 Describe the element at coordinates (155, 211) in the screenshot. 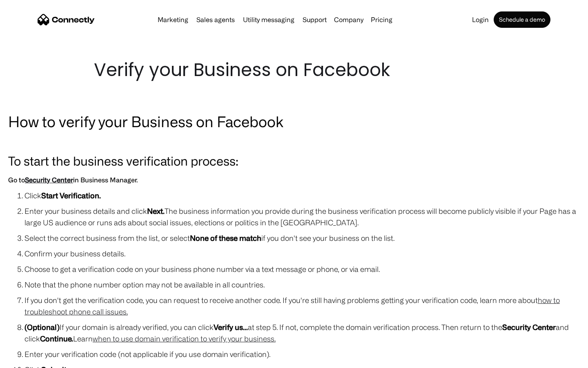

I see `strong: Next.` at that location.